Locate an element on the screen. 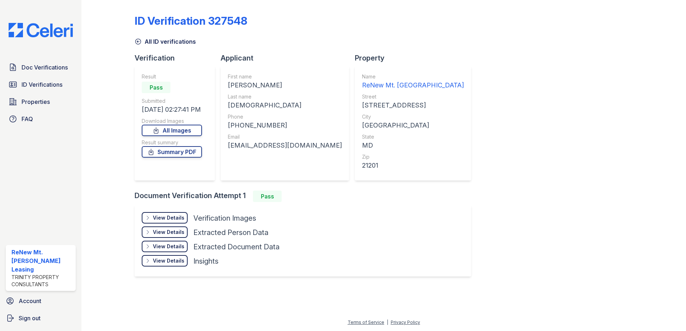 The width and height of the screenshot is (686, 331). a: Doc Verifications is located at coordinates (41, 67).